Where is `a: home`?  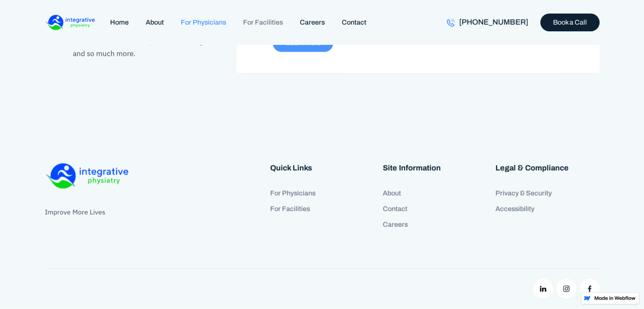 a: home is located at coordinates (70, 23).